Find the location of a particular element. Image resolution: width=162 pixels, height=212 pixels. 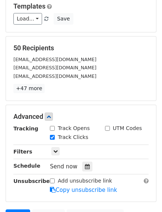

h5: 50 Recipients is located at coordinates (81, 48).